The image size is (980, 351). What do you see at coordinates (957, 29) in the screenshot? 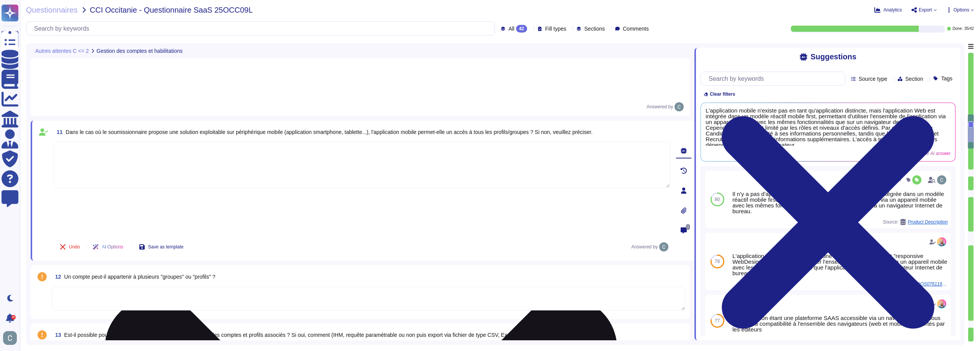
I see `span: Done:` at bounding box center [957, 29].